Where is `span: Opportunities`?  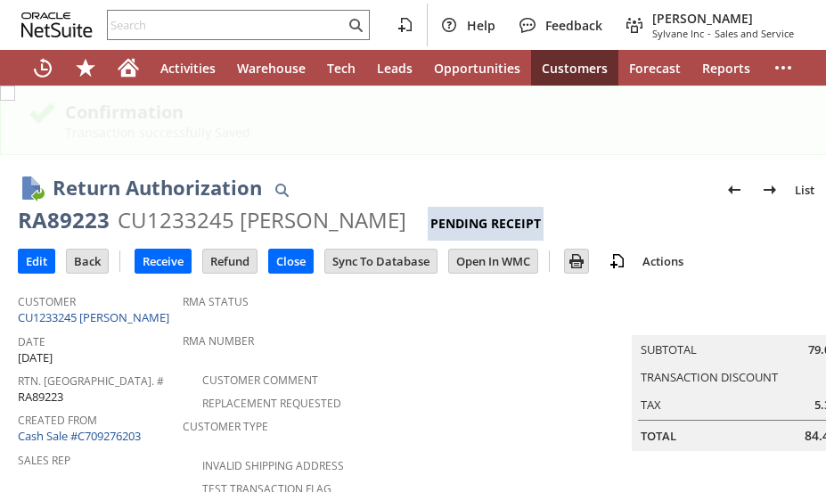 span: Opportunities is located at coordinates (477, 68).